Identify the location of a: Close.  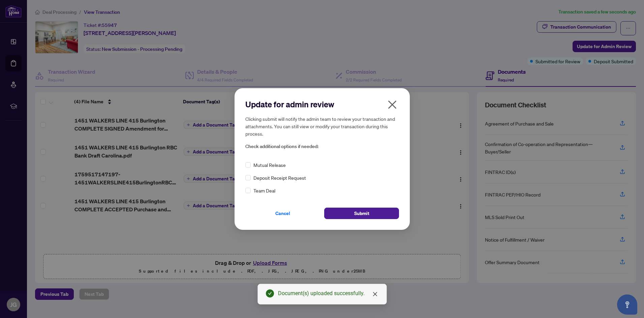
(375, 294).